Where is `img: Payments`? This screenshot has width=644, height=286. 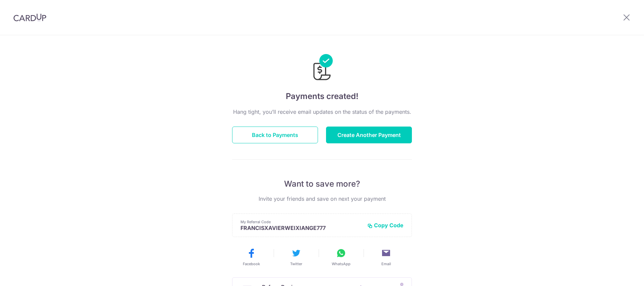 img: Payments is located at coordinates (322, 68).